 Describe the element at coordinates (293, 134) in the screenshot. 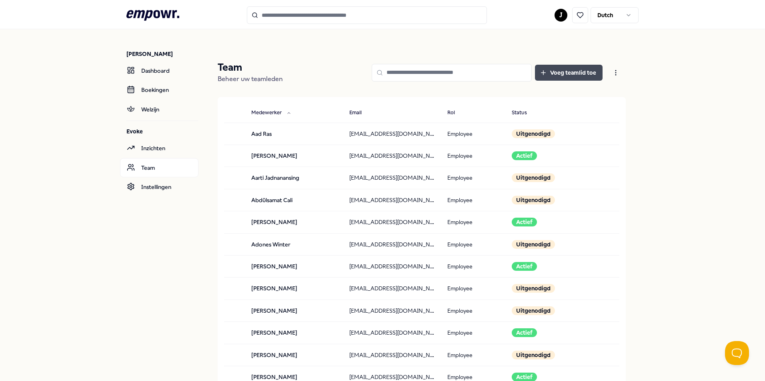

I see `td: Aad Ras` at that location.